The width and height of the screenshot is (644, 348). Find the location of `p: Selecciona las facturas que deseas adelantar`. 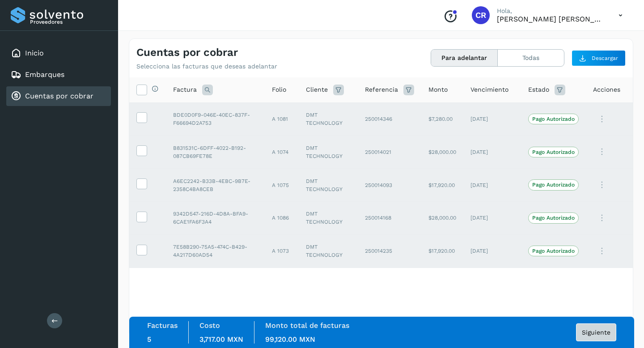

p: Selecciona las facturas que deseas adelantar is located at coordinates (207, 66).